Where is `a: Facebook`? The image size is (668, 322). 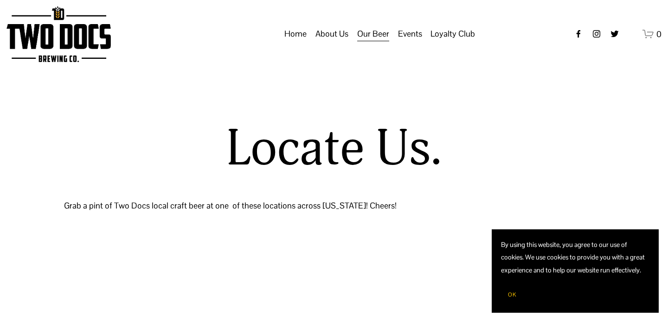 a: Facebook is located at coordinates (578, 34).